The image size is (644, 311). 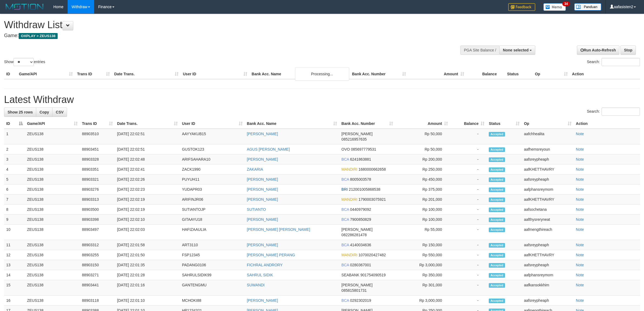 I want to click on th: ID, so click(x=10, y=74).